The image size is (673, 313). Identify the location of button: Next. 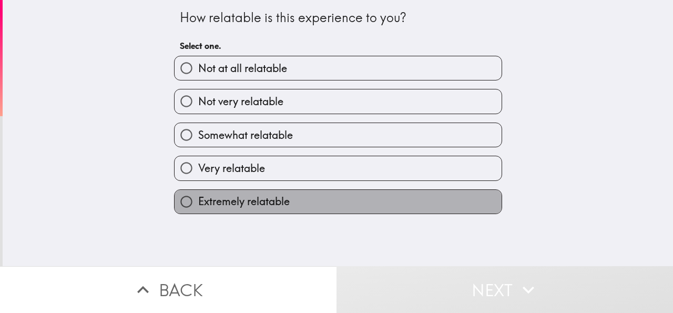
(504, 289).